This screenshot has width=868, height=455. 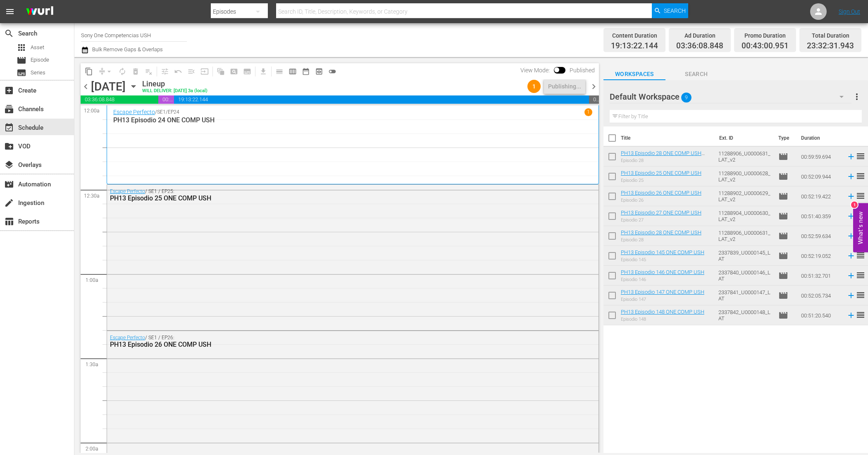 I want to click on p: PH13 Episodio 24 ONE COMP USH, so click(x=352, y=119).